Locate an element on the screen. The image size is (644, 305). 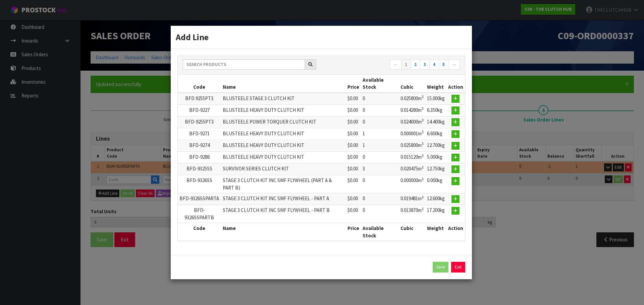
td: 12.600kg is located at coordinates (436, 199).